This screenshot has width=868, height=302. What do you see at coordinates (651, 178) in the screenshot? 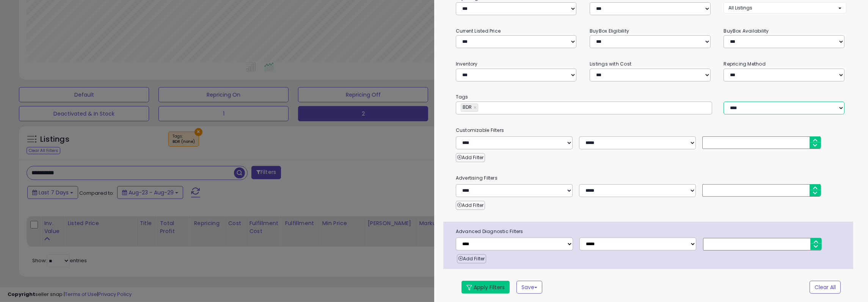
I see `small: Advertising Filters` at bounding box center [651, 178].